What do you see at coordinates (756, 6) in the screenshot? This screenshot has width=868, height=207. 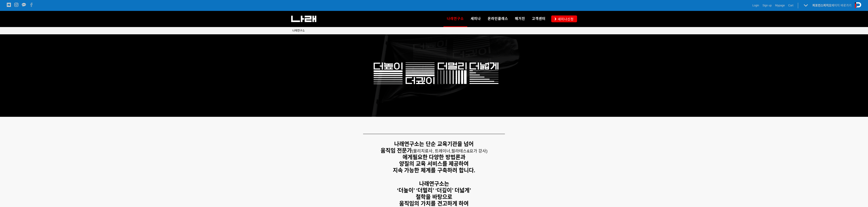 I see `span: Login` at bounding box center [756, 6].